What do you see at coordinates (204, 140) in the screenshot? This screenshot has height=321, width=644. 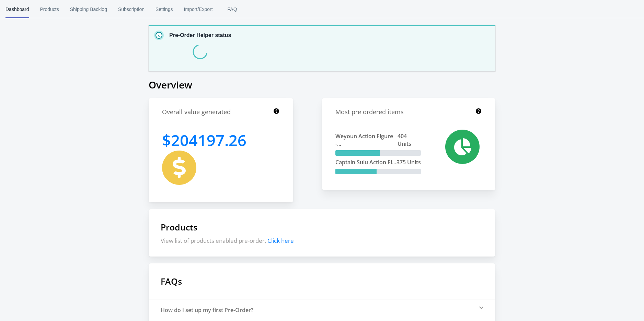 I see `h1: 204197.26` at bounding box center [204, 140].